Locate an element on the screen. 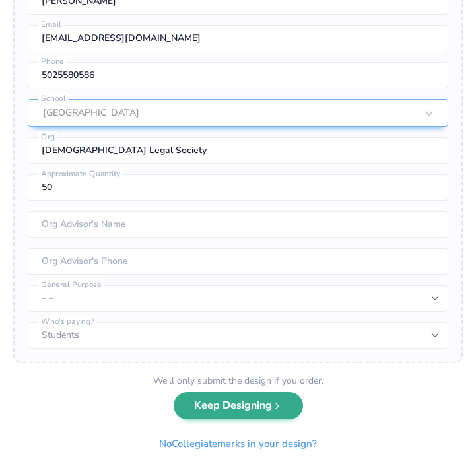 Image resolution: width=476 pixels, height=470 pixels. input: Org Advisor's Phone is located at coordinates (237, 261).